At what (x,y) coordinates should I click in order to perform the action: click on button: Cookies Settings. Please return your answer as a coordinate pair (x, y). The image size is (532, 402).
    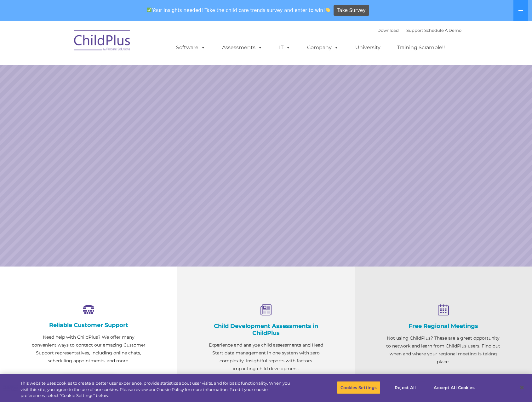
    Looking at the image, I should click on (358, 388).